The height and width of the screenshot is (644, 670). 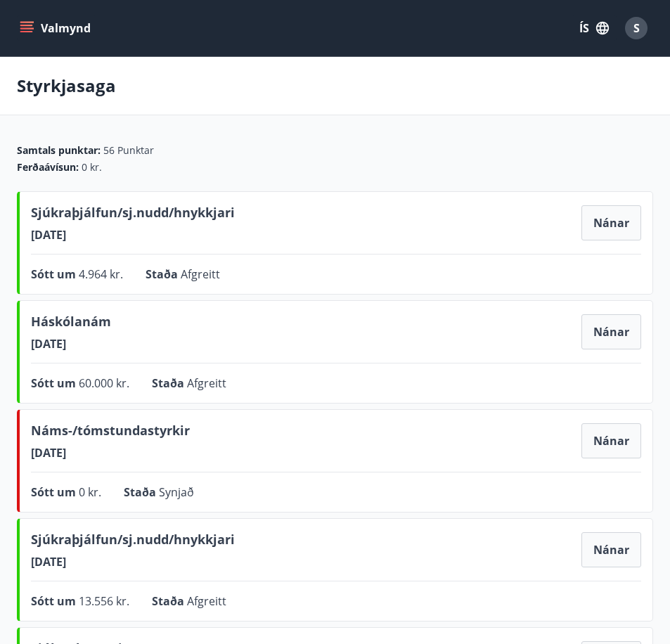 What do you see at coordinates (56, 28) in the screenshot?
I see `button: menu` at bounding box center [56, 28].